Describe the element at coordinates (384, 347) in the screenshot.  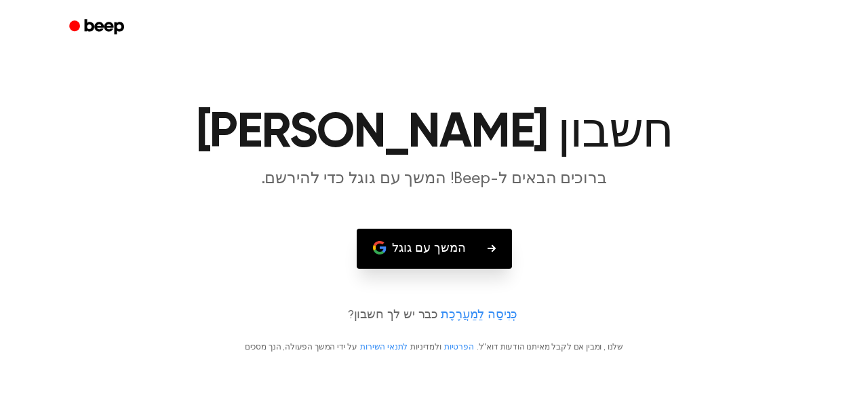
I see `a: לתנאי השירות` at that location.